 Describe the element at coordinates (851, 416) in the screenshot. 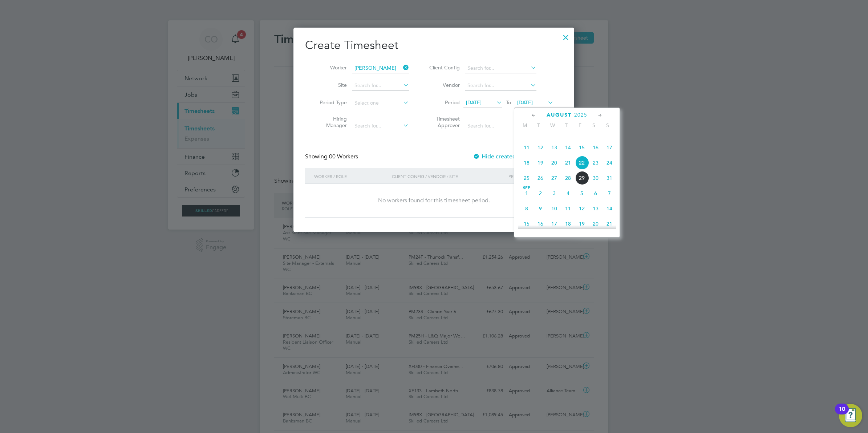

I see `button: Open Resource Center, 10 new notifications` at that location.